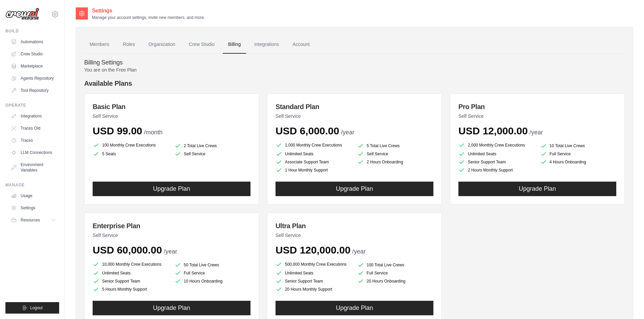  What do you see at coordinates (34, 196) in the screenshot?
I see `a: Usage` at bounding box center [34, 196].